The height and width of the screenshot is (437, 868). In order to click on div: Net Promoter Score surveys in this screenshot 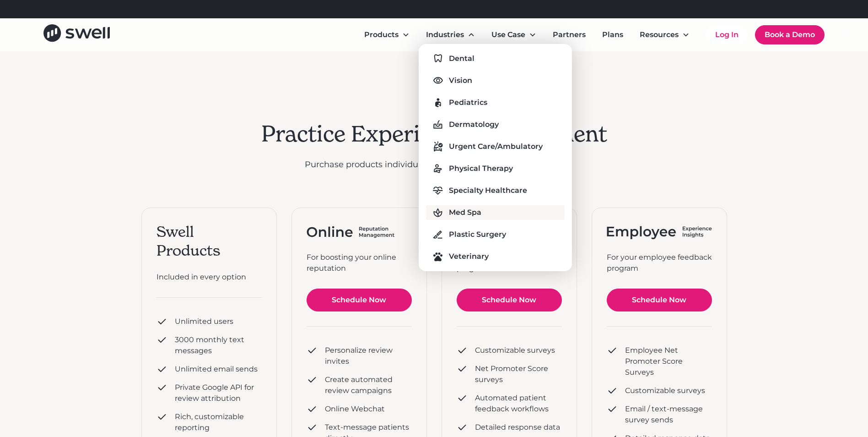, I will do `click(518, 374)`.